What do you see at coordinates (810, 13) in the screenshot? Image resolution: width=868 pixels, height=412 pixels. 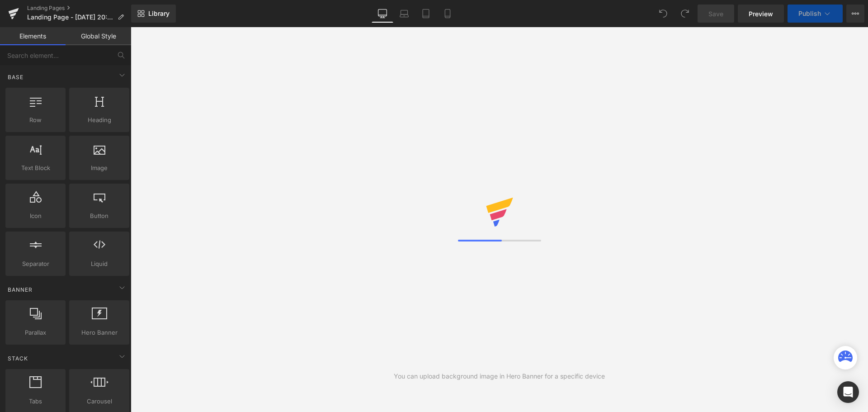 I see `span: Publish` at bounding box center [810, 13].